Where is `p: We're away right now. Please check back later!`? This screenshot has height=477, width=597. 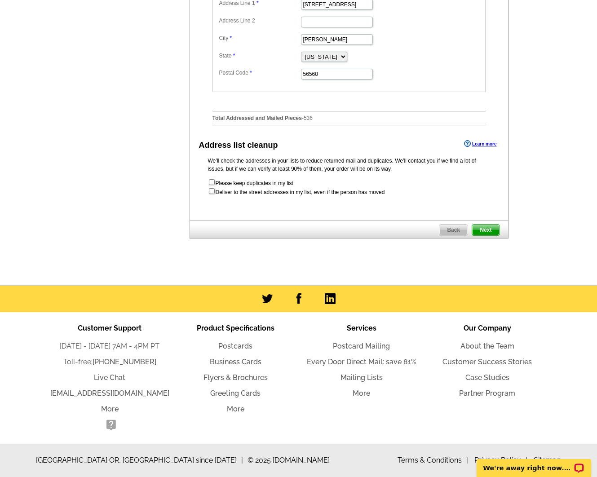
p: We're away right now. Please check back later! is located at coordinates (57, 19).